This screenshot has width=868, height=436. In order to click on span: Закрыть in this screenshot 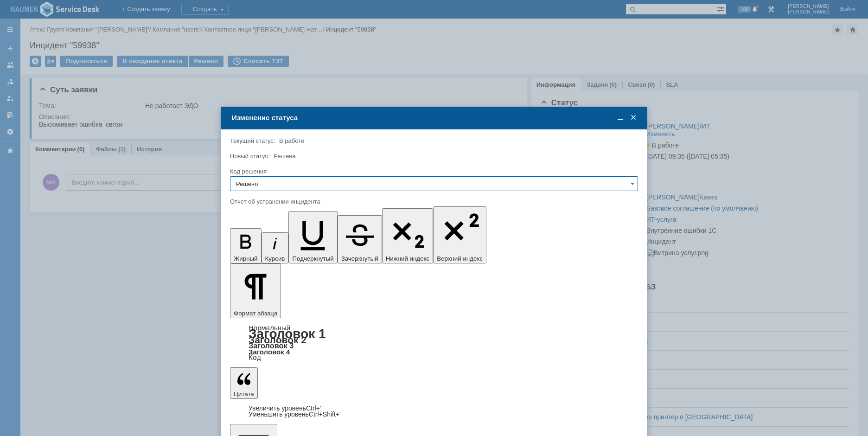, I will do `click(634, 118)`.